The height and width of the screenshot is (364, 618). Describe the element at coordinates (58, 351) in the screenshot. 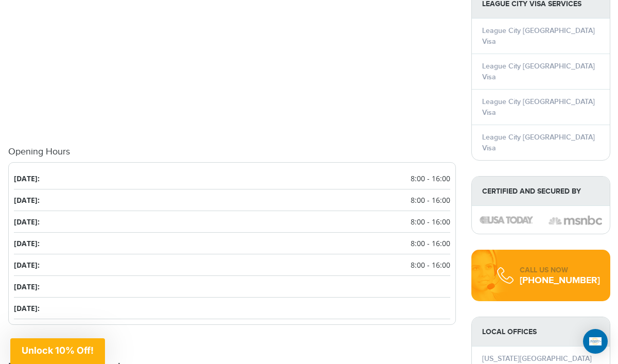

I see `div: Unlock 10% Off!` at that location.